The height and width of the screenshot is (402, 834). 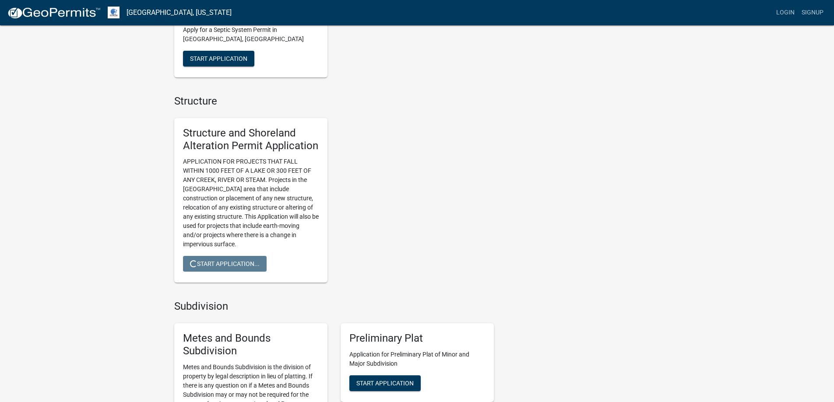 I want to click on img: Otter Tail County, Minnesota, so click(x=113, y=12).